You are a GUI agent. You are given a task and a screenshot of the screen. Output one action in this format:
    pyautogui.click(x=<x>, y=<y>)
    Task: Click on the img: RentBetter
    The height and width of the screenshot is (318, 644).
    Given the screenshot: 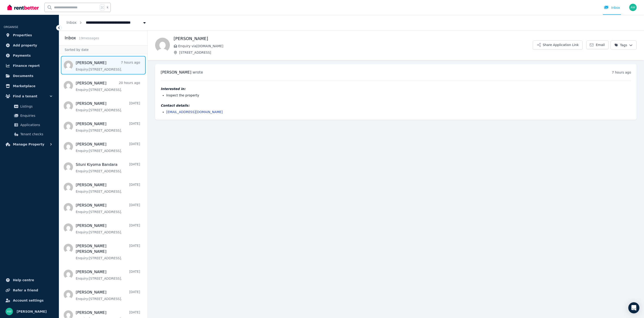 What is the action you would take?
    pyautogui.click(x=23, y=7)
    